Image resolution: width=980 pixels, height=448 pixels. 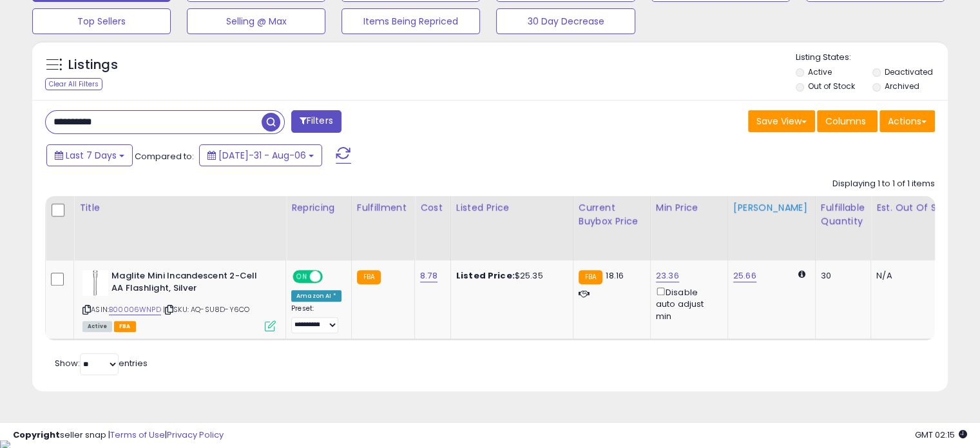 What do you see at coordinates (901, 86) in the screenshot?
I see `label: Archived` at bounding box center [901, 86].